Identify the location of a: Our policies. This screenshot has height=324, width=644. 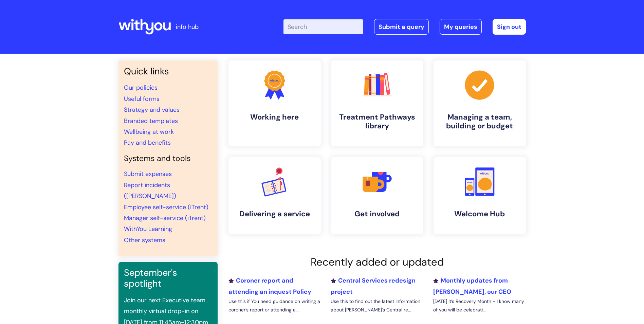
(140, 88).